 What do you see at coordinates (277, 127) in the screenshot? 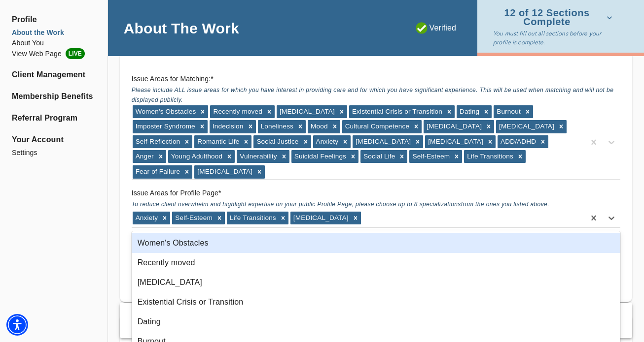
I see `div: Loneliness` at bounding box center [277, 127].